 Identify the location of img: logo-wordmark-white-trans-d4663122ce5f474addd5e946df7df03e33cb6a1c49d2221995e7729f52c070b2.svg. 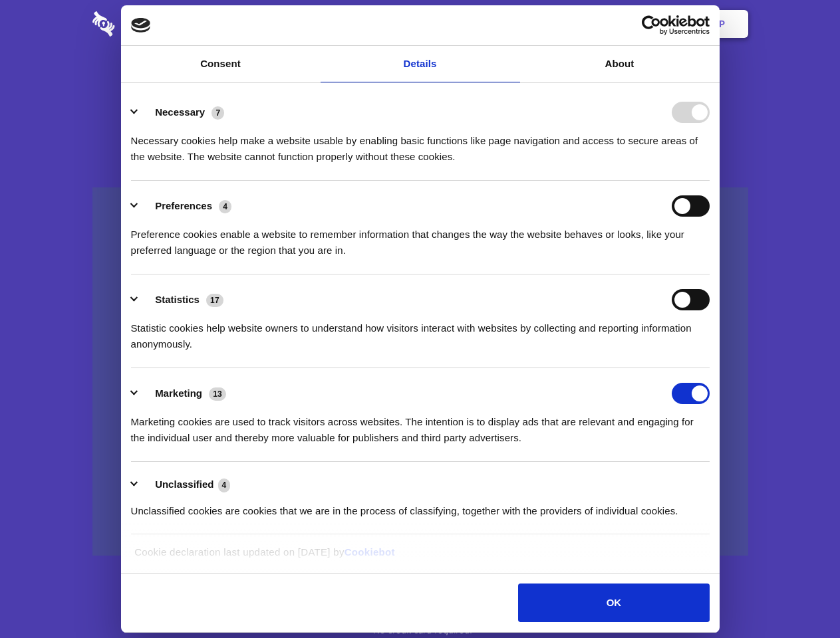
(149, 24).